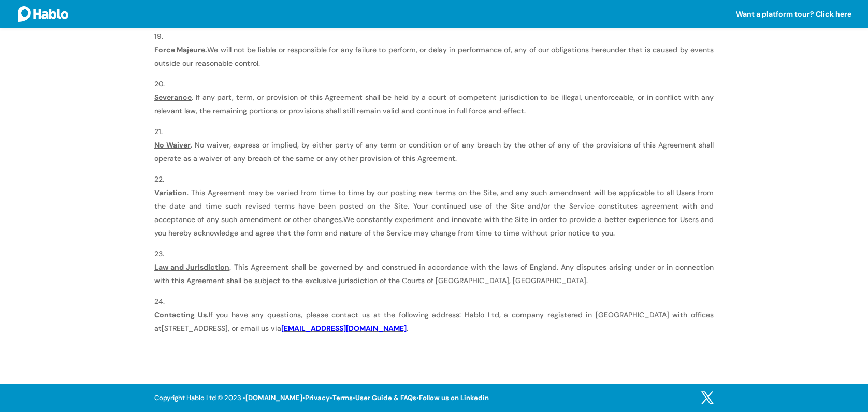 Image resolution: width=868 pixels, height=412 pixels. Describe the element at coordinates (342, 397) in the screenshot. I see `a: Terms` at that location.